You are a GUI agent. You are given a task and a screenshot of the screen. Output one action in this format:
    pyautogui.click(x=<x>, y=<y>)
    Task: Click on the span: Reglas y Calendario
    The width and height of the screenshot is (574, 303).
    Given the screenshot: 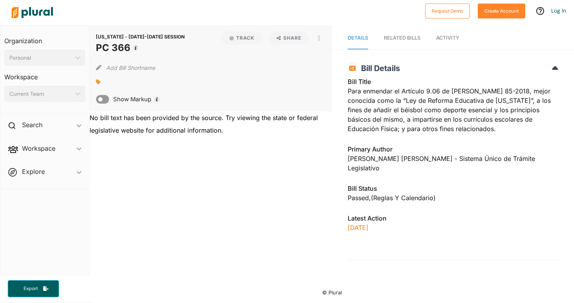 What is the action you would take?
    pyautogui.click(x=403, y=198)
    